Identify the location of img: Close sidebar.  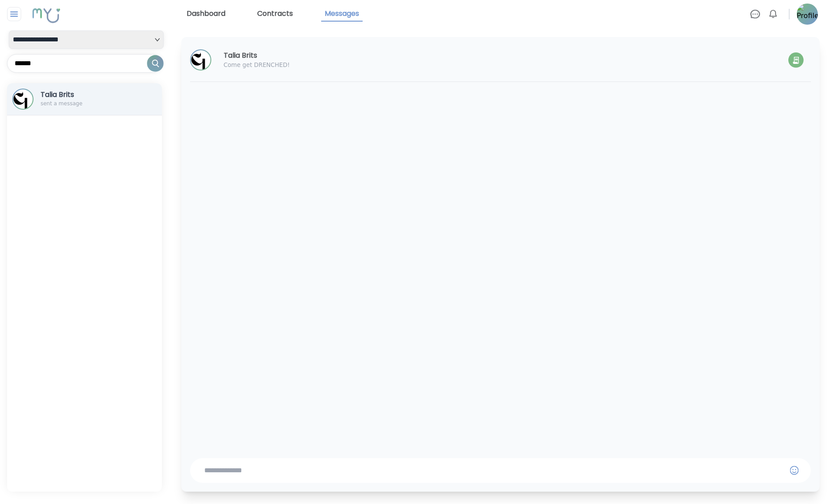
(14, 14).